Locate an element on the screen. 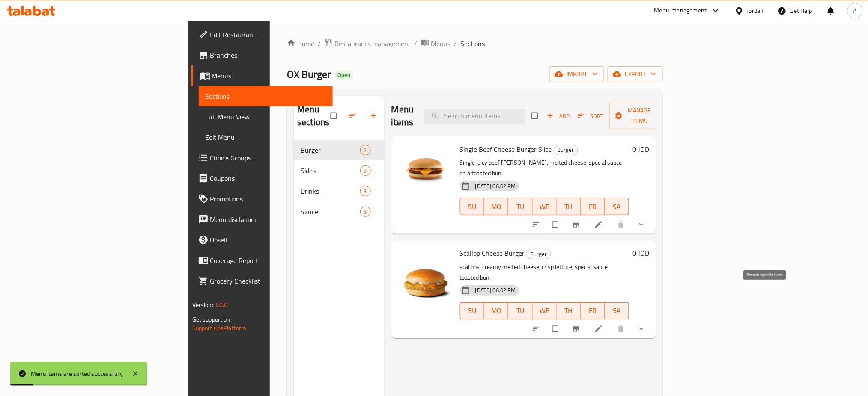 The image size is (868, 396). button: export is located at coordinates (635, 74).